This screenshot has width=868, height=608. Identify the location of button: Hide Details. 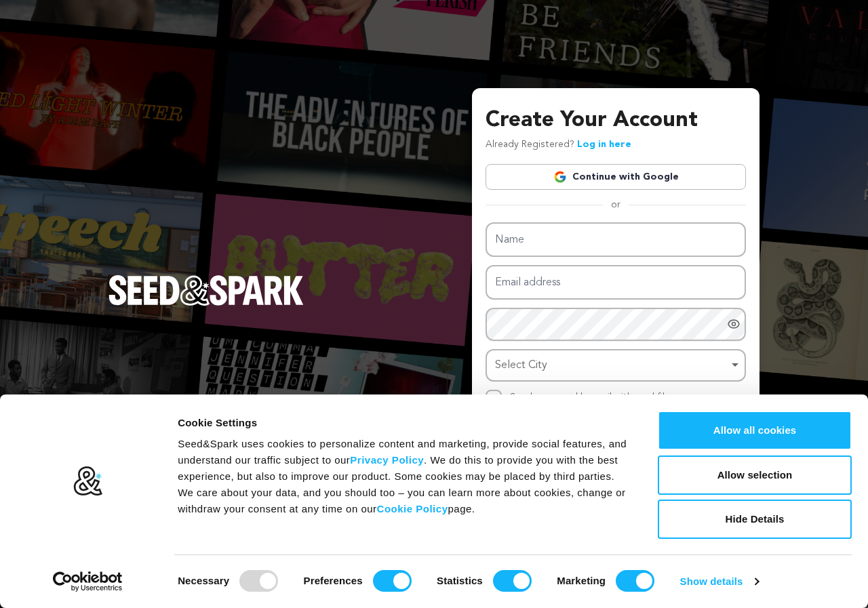
(754, 519).